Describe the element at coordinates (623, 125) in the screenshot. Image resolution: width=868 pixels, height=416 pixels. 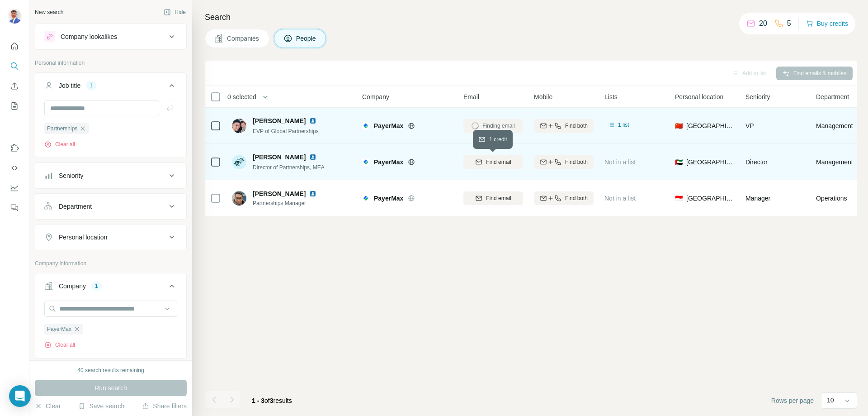
I see `span: 1 list` at that location.